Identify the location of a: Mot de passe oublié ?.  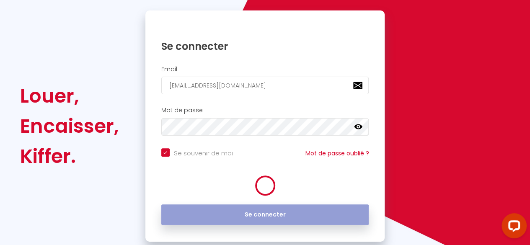
(337, 153).